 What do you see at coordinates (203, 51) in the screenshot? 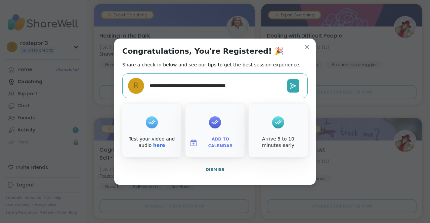
I see `h1: Congratulations, You're Registered! 🎉` at bounding box center [203, 51].